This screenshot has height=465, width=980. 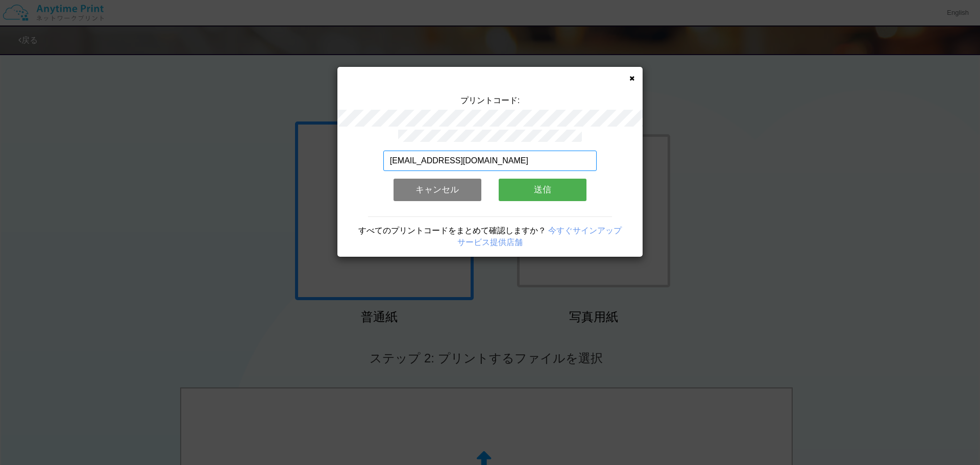 What do you see at coordinates (490, 242) in the screenshot?
I see `a: サービス提供店舗` at bounding box center [490, 242].